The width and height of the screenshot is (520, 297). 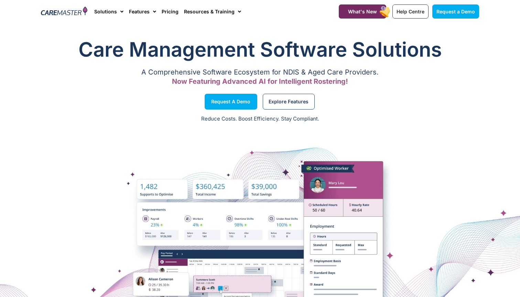 I want to click on p: A Comprehensive Software Ecosystem for NDIS & Aged Care Providers., so click(x=260, y=72).